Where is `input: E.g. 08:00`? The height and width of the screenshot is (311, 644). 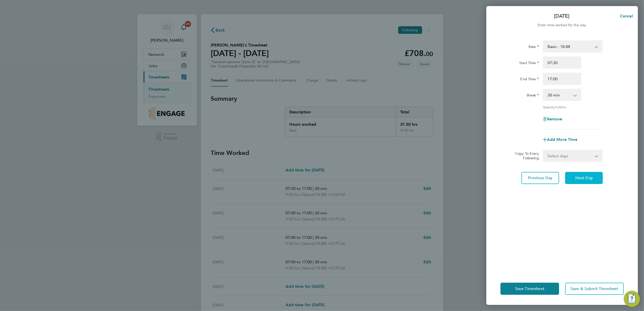
input: E.g. 08:00 is located at coordinates (563, 63).